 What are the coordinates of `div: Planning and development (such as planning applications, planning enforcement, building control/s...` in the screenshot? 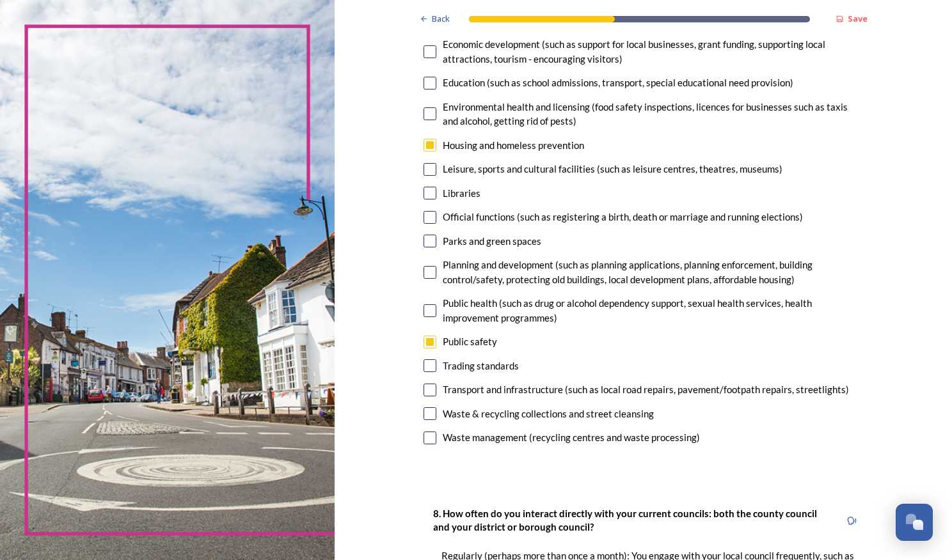 It's located at (653, 272).